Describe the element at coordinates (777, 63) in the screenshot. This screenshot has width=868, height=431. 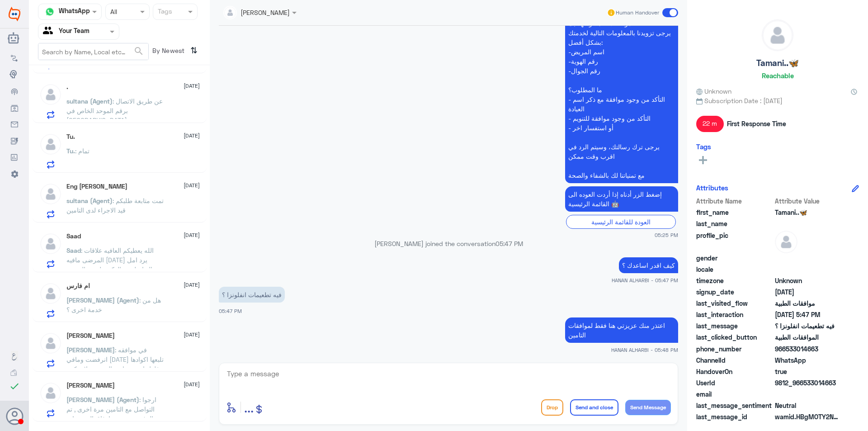
I see `h5: Tamani..🦋` at that location.